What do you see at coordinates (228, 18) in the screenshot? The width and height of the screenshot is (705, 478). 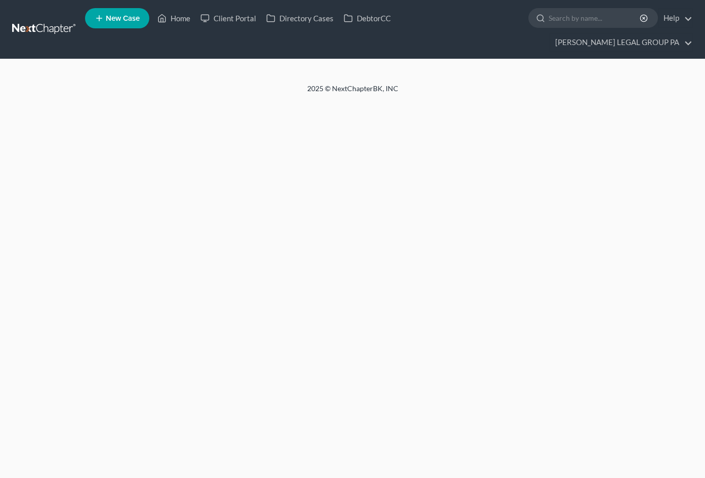 I see `a: Client Portal` at bounding box center [228, 18].